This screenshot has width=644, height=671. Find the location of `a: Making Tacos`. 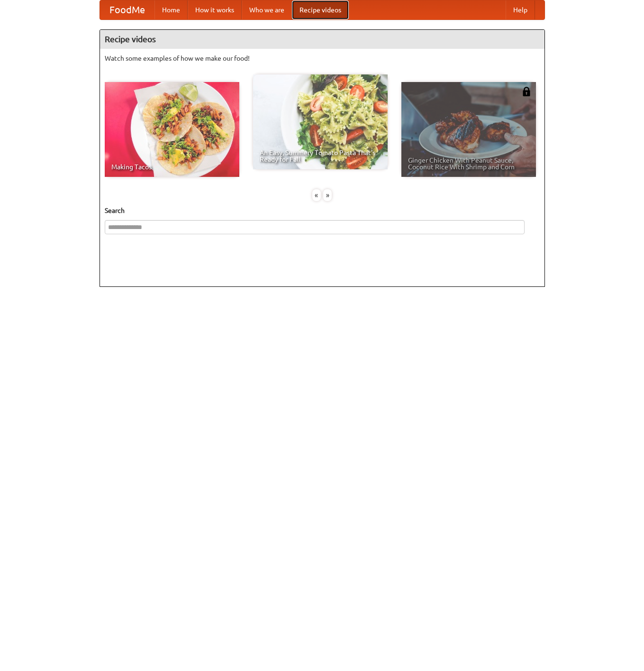

a: Making Tacos is located at coordinates (172, 130).